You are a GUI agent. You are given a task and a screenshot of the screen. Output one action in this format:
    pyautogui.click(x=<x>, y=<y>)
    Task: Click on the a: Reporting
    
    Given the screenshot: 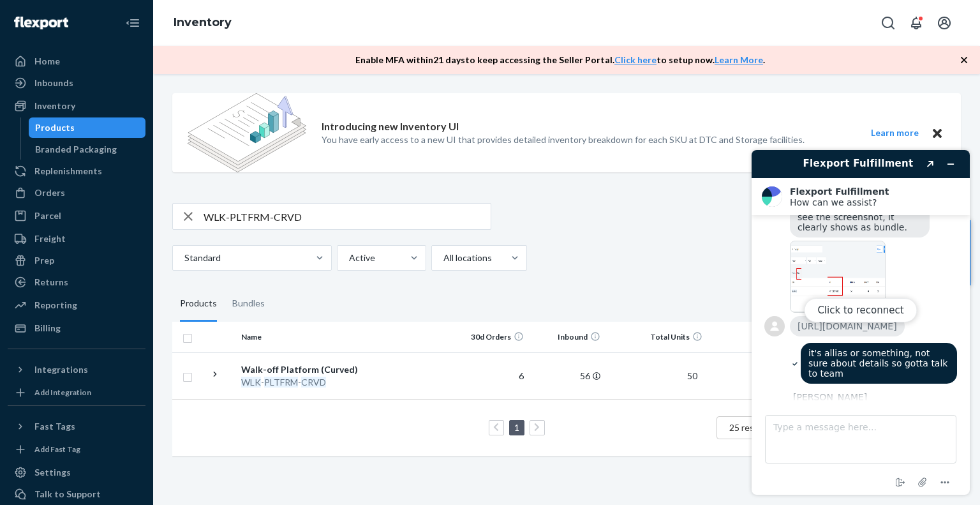 What is the action you would take?
    pyautogui.click(x=76, y=305)
    